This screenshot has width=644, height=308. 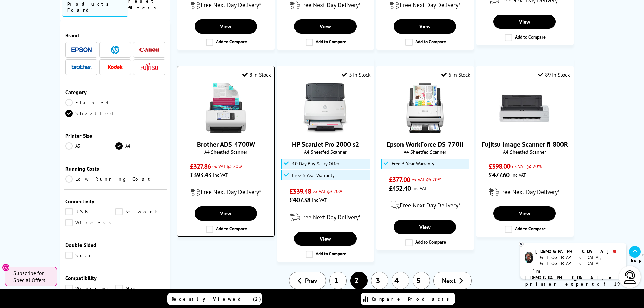 I want to click on span: Recently Viewed (2), so click(x=217, y=299).